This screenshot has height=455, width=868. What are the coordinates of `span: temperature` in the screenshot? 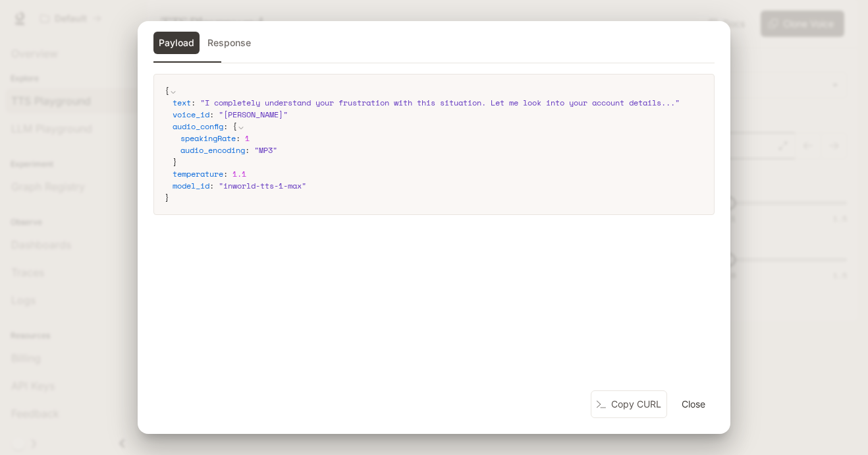 It's located at (198, 174).